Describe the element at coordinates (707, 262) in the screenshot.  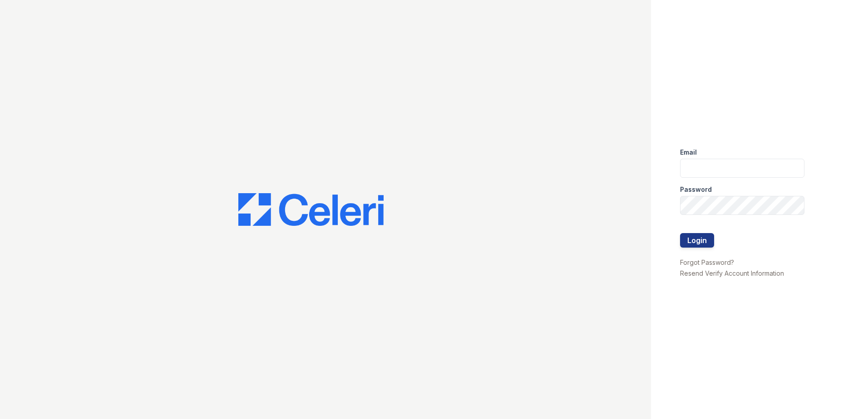
I see `a: Forgot Password?` at that location.